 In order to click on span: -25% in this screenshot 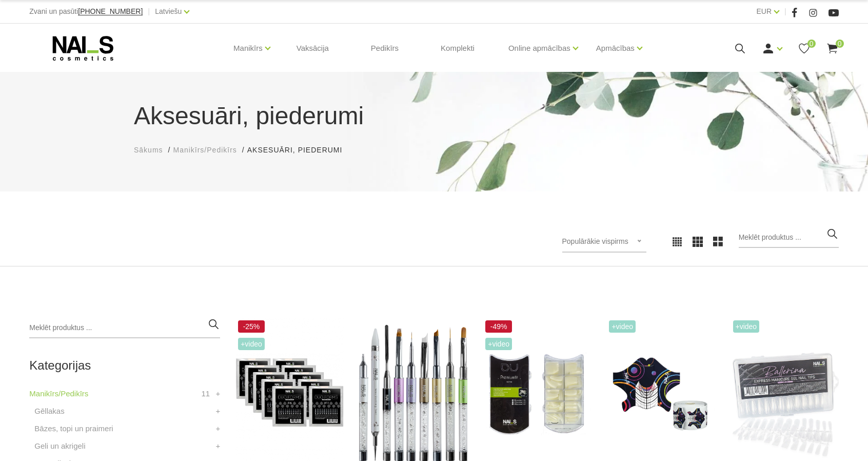, I will do `click(251, 327)`.